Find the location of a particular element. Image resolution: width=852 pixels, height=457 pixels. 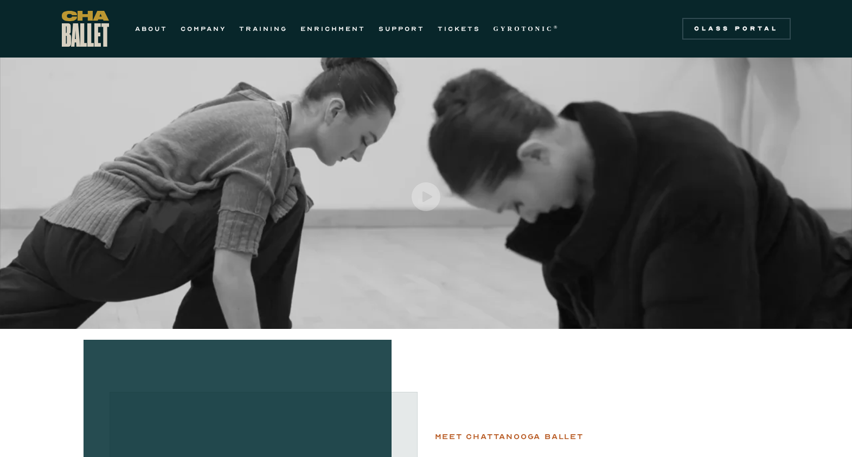

a: home is located at coordinates (85, 29).